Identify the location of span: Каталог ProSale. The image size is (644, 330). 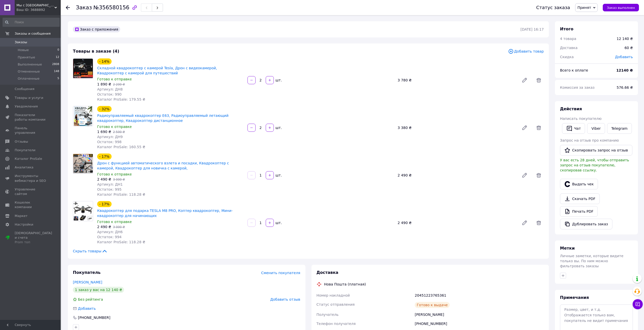
(28, 159).